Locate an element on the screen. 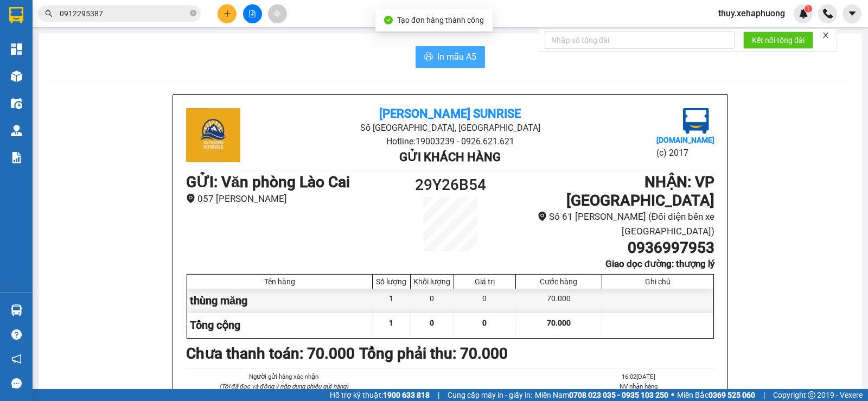 The height and width of the screenshot is (401, 868). img: solution-icon is located at coordinates (16, 157).